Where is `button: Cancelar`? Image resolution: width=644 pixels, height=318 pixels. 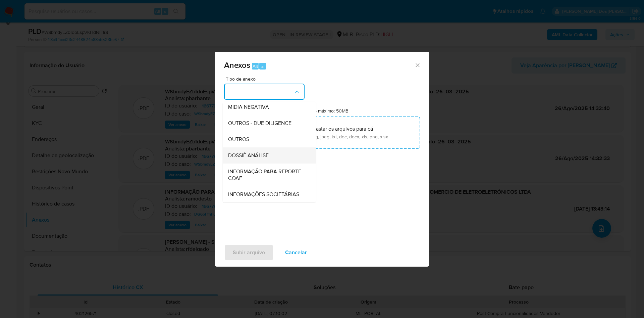 button: Cancelar is located at coordinates (296, 253).